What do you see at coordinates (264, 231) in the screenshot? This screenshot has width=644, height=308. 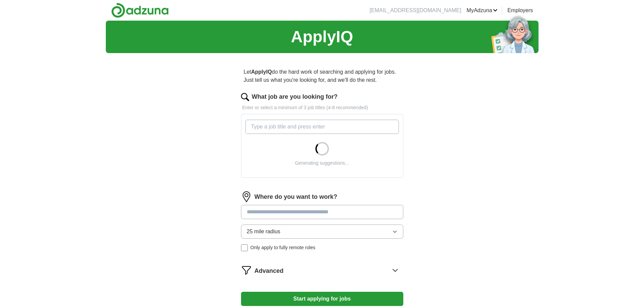 I see `span: 25 mile radius` at bounding box center [264, 231].